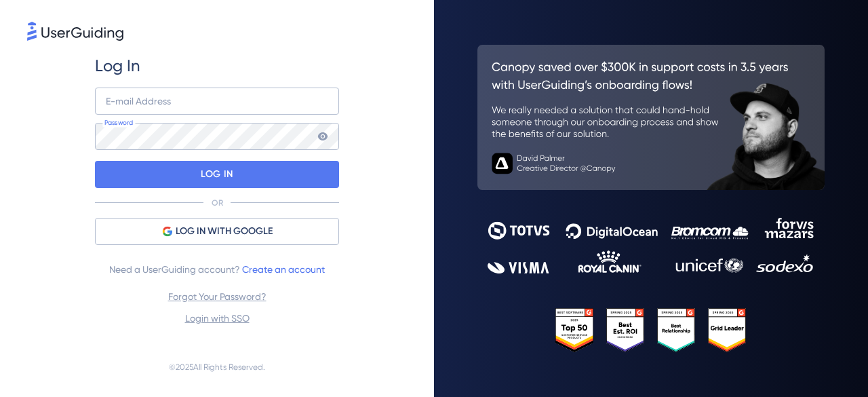 The height and width of the screenshot is (397, 868). Describe the element at coordinates (650, 245) in the screenshot. I see `img: 9302ce2ac39453076f5bc0f2f2ca889b.svg` at that location.